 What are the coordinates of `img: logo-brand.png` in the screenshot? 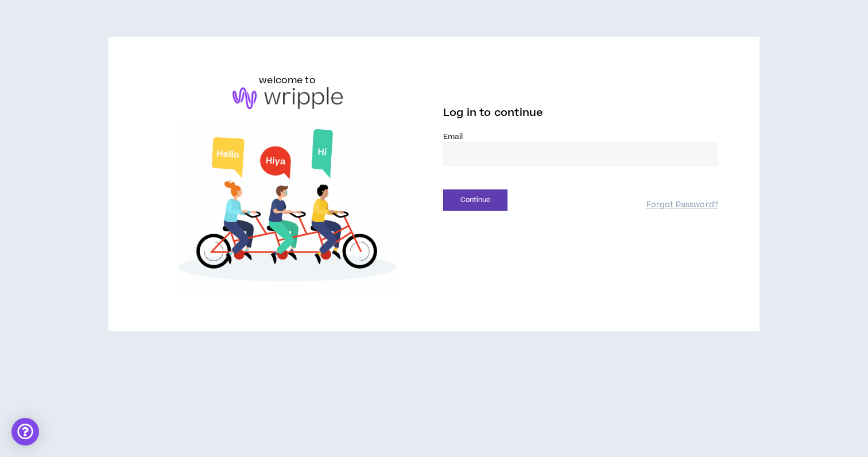 It's located at (287, 98).